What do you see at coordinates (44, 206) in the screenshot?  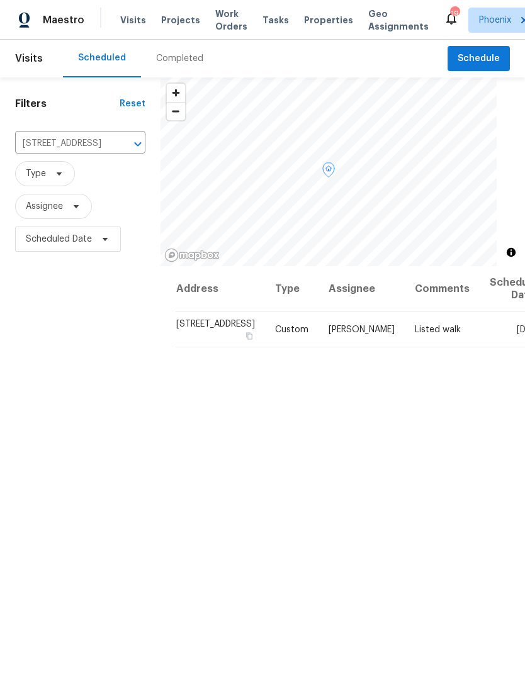 I see `span: Assignee` at bounding box center [44, 206].